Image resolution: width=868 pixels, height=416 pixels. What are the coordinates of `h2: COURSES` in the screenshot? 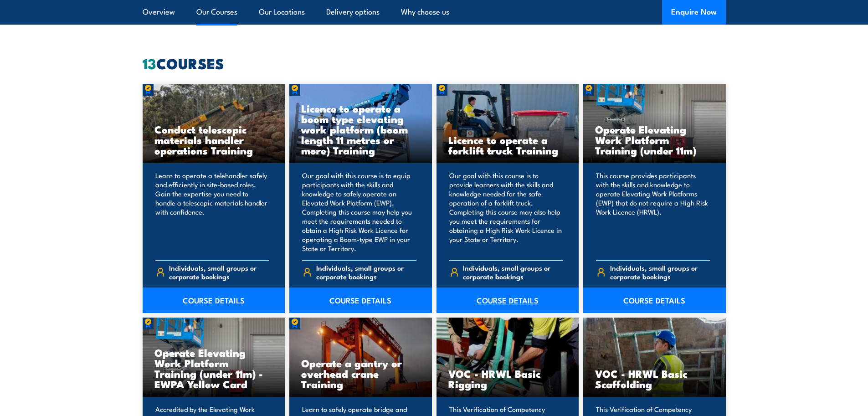 It's located at (434, 63).